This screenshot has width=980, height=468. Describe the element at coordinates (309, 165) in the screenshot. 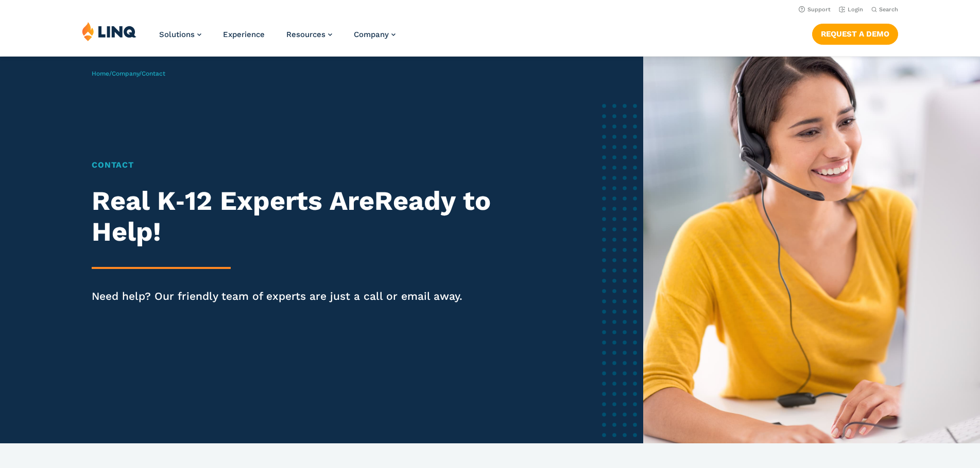

I see `h1: Contact` at that location.